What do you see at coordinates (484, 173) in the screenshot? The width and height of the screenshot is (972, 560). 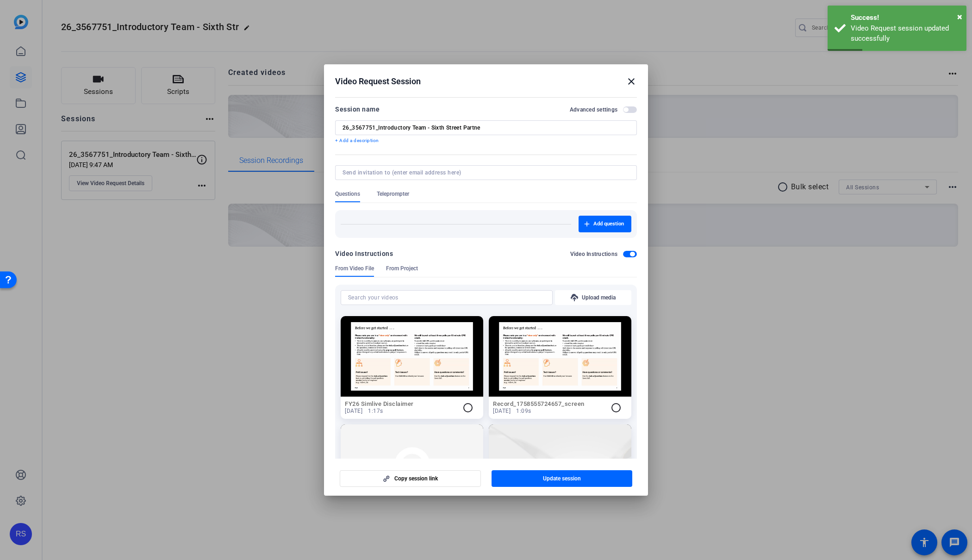 I see `input: Send invitation to (enter email address here)` at bounding box center [484, 173].